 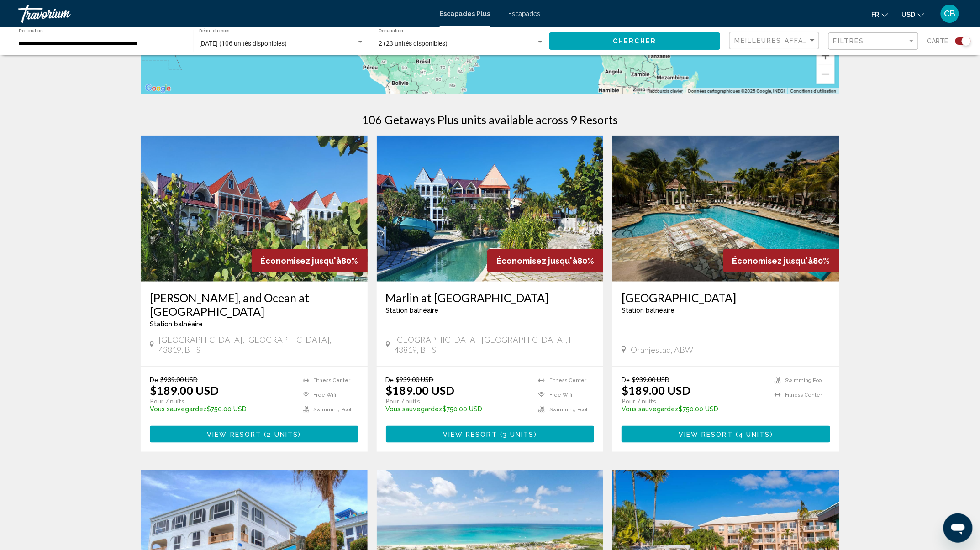 What do you see at coordinates (726, 208) in the screenshot?
I see `img: ii_cpv1.jpg` at bounding box center [726, 208].